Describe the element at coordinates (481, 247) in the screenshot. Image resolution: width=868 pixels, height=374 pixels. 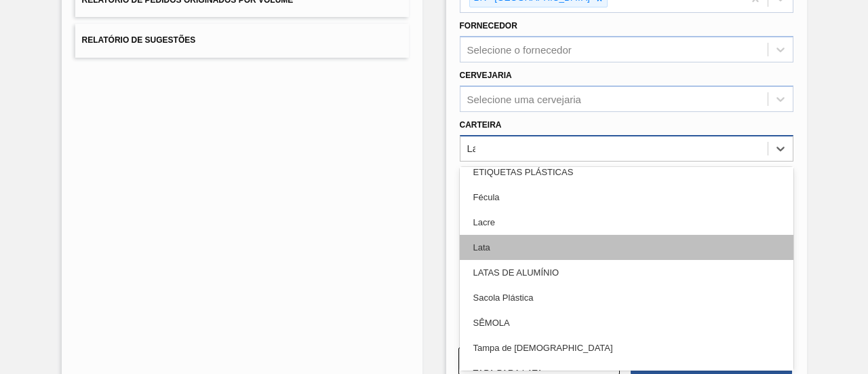
I see `font: Lata` at that location.